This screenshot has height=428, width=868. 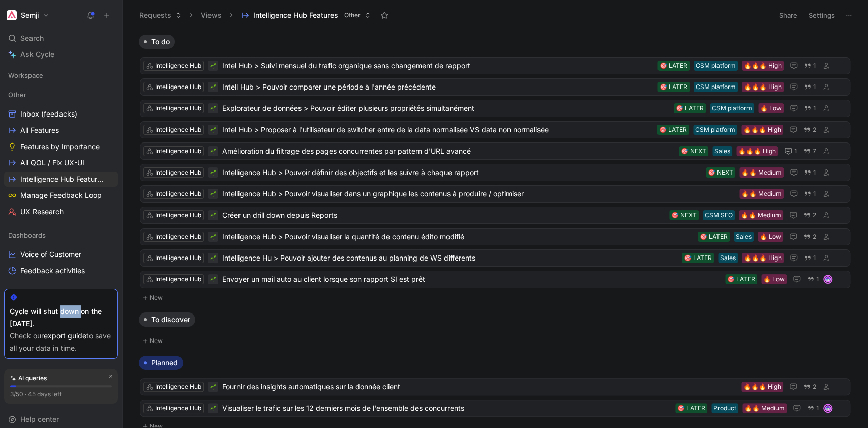 What do you see at coordinates (53, 270) in the screenshot?
I see `span: Feedback activities` at bounding box center [53, 270].